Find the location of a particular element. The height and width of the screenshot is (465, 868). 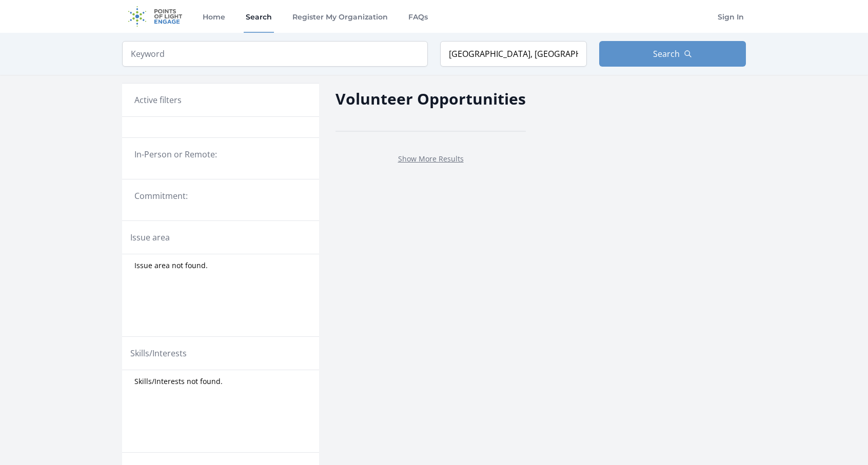

span: Skills/Interests not found. is located at coordinates (178, 382).